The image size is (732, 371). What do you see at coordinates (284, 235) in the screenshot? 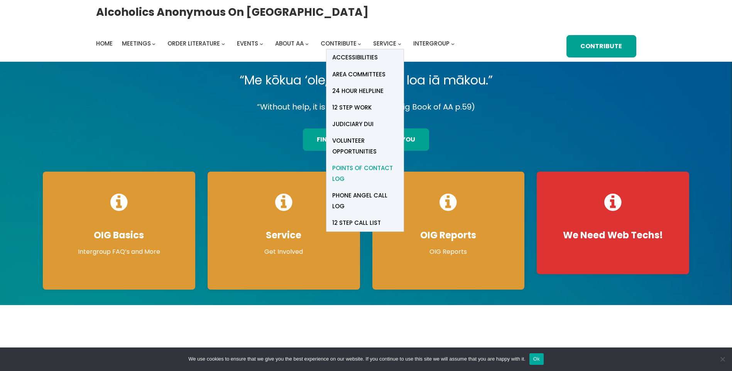
I see `h4: Service` at bounding box center [284, 235].